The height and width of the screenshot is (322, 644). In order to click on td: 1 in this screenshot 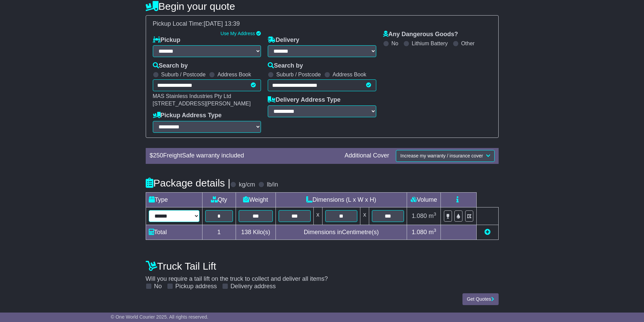, I will do `click(219, 232)`.